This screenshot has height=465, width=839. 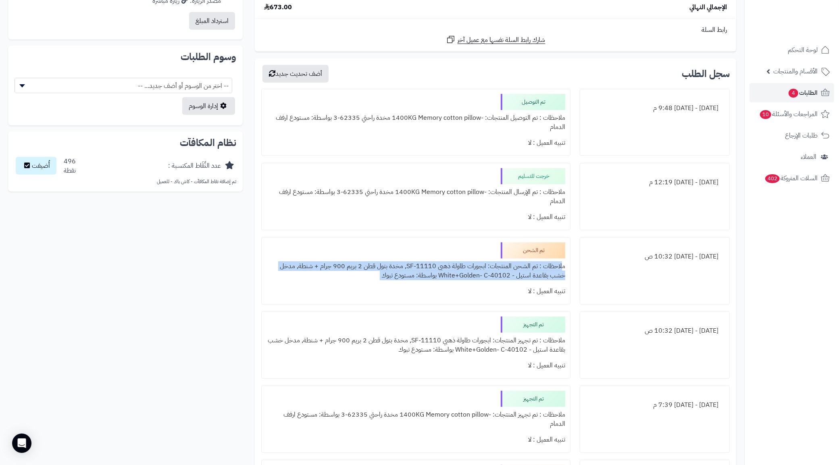 I want to click on div: ملاحظات : تم الإرسال المنتجات: -1400KG Memory cotton pillow مخدة راحتي 62335-3 بواسطة: مستودع ارف..., so click(x=416, y=197).